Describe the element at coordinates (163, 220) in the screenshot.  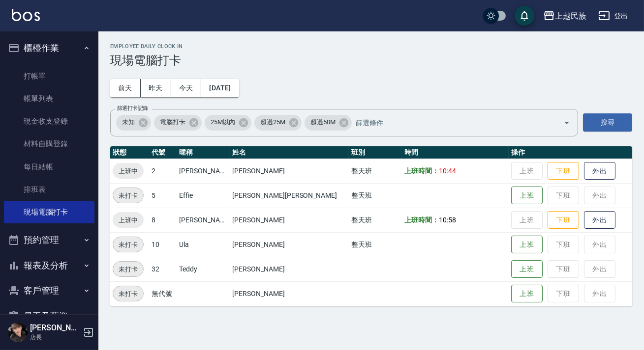
I see `td: 8` at that location.